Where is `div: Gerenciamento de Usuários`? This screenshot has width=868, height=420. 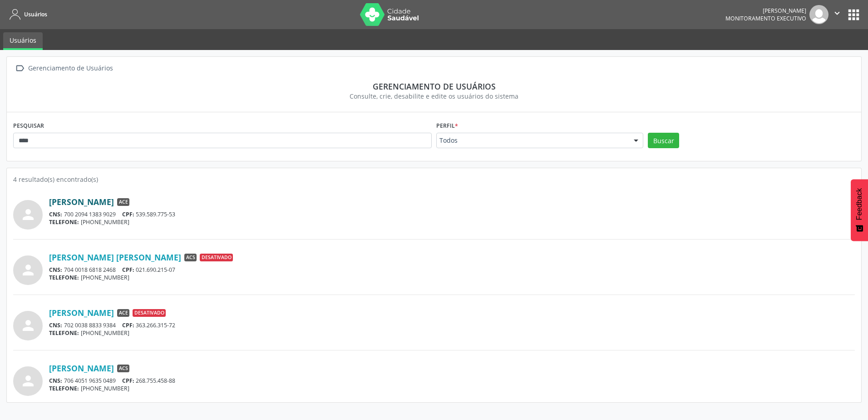 div: Gerenciamento de Usuários is located at coordinates (70, 69).